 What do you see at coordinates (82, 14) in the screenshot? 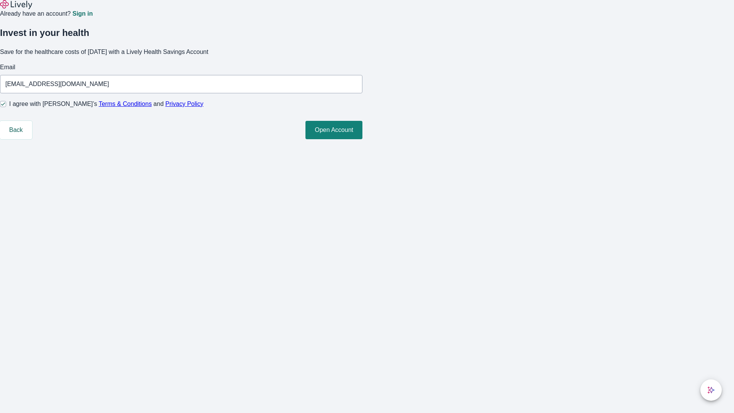
I see `div: Sign in` at bounding box center [82, 14].